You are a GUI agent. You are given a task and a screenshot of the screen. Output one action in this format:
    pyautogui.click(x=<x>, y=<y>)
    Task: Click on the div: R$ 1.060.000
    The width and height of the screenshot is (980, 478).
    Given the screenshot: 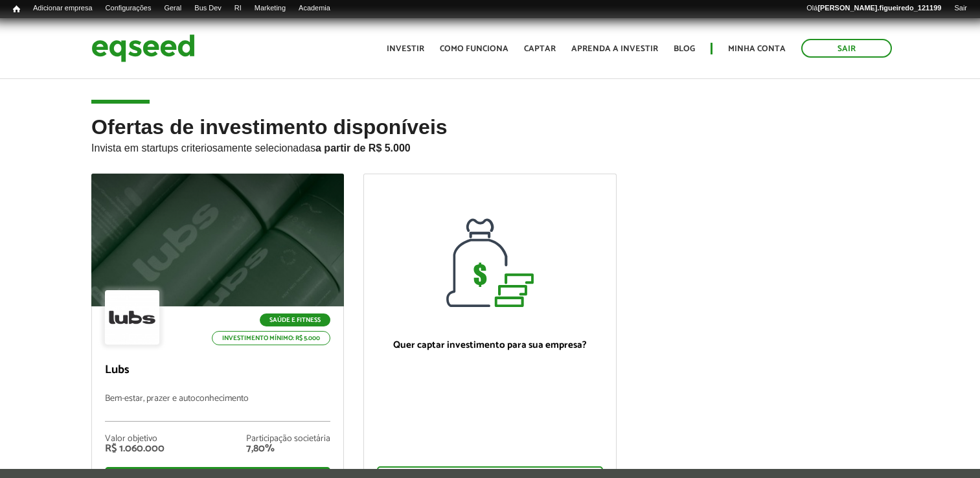 What is the action you would take?
    pyautogui.click(x=135, y=449)
    